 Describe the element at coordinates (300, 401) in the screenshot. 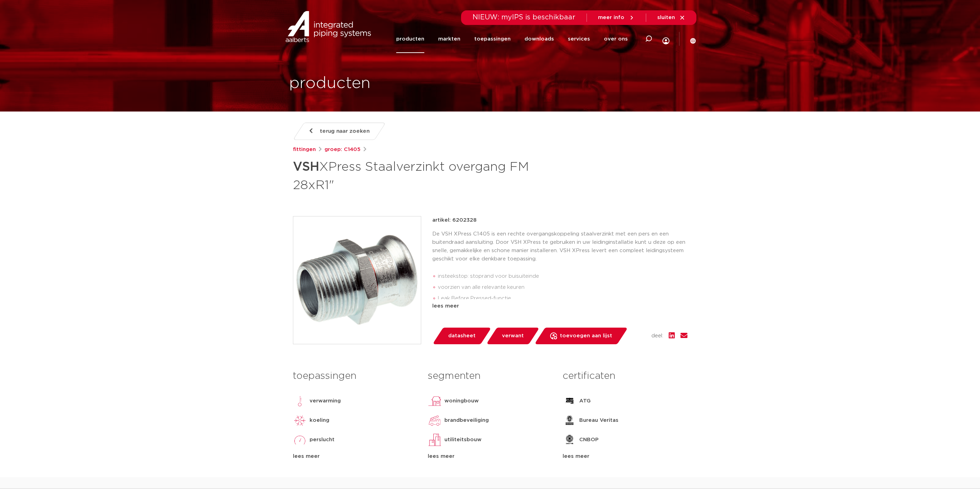

I see `img: verwarming` at that location.